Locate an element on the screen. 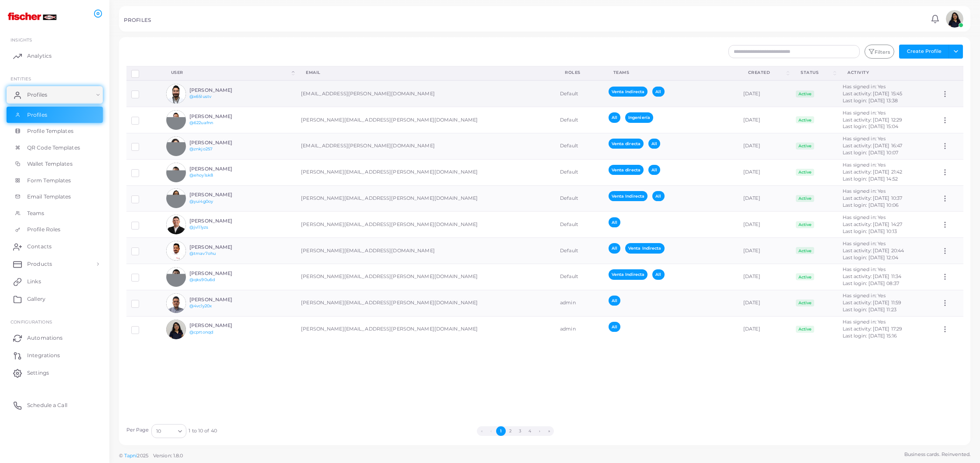 The height and width of the screenshot is (463, 980). a: @4vc1y20x is located at coordinates (200, 306).